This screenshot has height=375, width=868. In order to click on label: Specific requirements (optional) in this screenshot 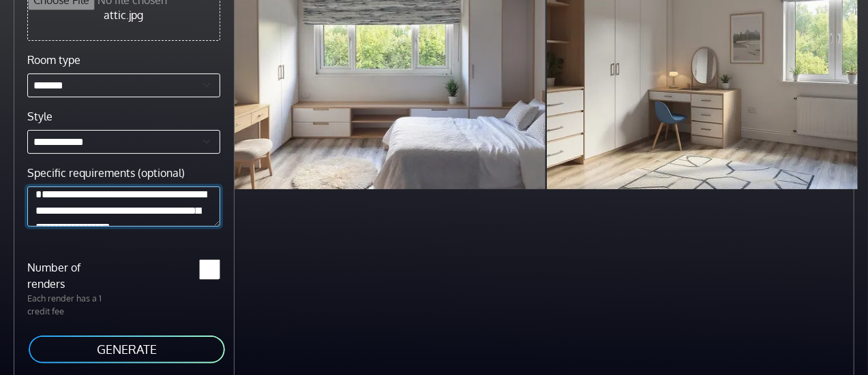, I will do `click(106, 173)`.